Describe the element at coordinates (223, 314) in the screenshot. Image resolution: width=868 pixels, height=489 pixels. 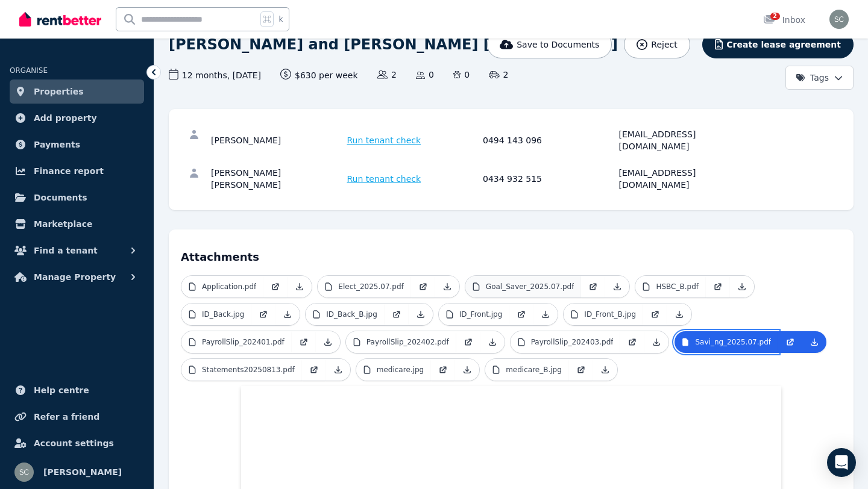
I see `p: ID_Back.jpg` at that location.